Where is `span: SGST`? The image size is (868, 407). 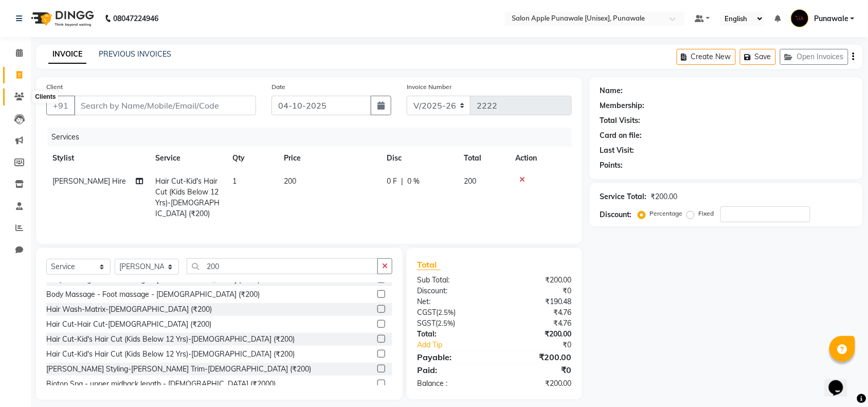
span: SGST is located at coordinates (426, 323).